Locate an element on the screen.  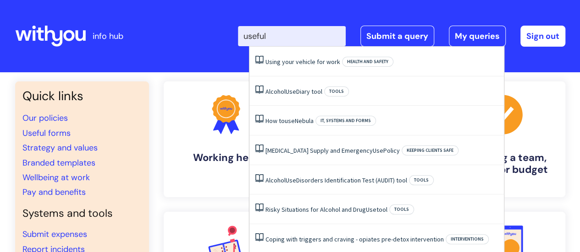
input: Search is located at coordinates (291, 36).